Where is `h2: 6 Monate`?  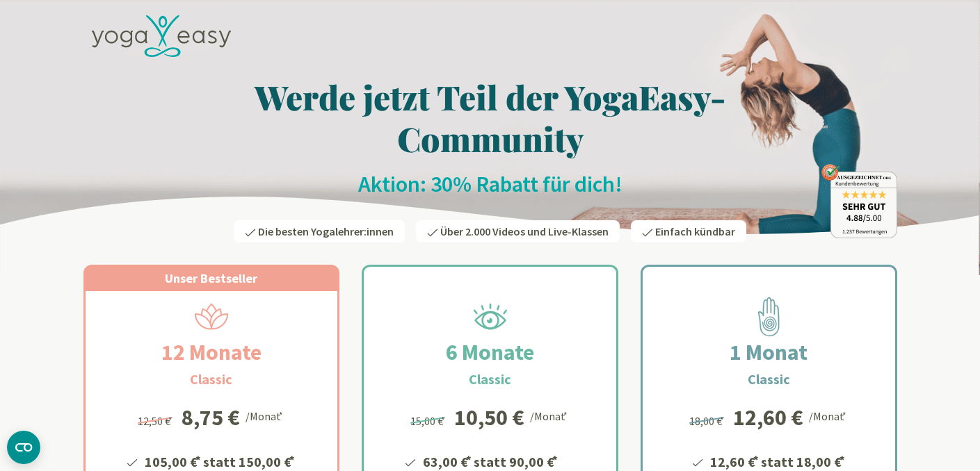 h2: 6 Monate is located at coordinates (490, 352).